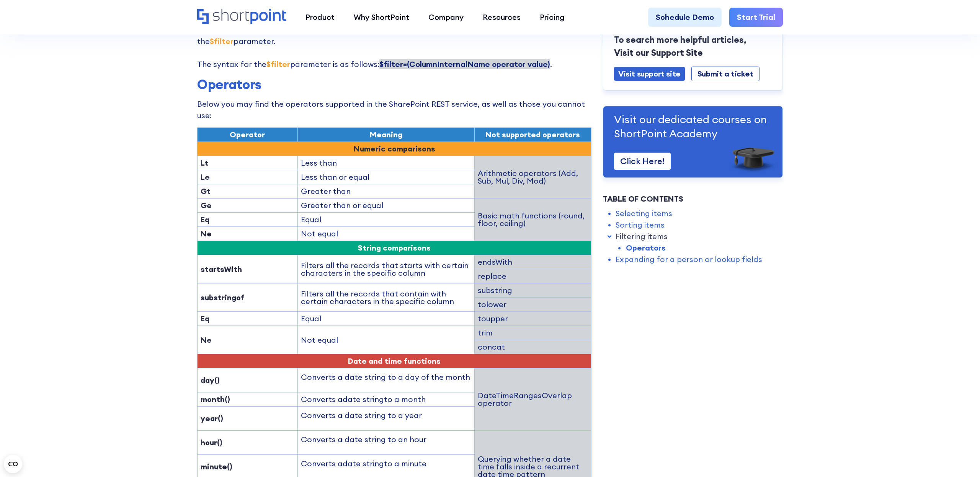  I want to click on span: Meaning, so click(385, 134).